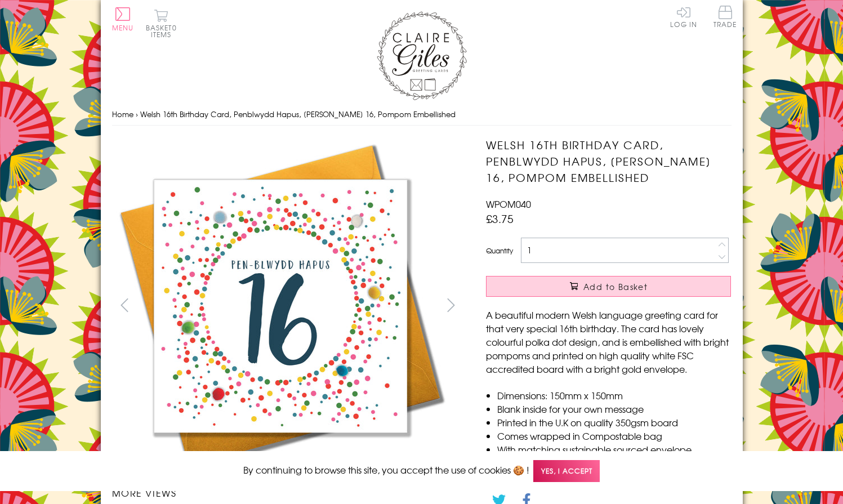  Describe the element at coordinates (609, 286) in the screenshot. I see `button: Add to Basket` at that location.